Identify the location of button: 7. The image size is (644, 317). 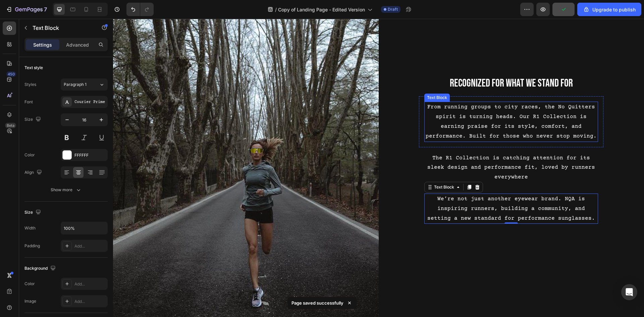
(26, 9).